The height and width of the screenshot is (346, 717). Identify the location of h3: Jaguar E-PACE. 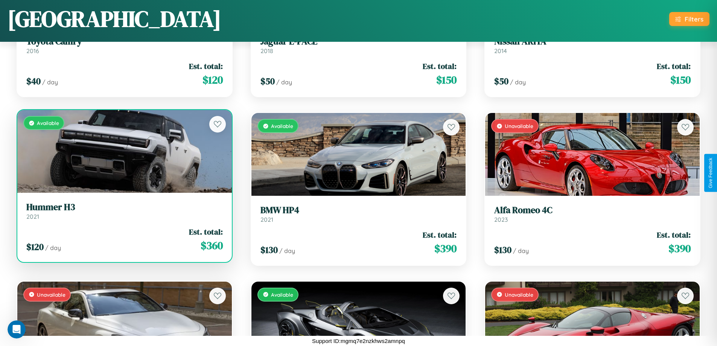
(359, 41).